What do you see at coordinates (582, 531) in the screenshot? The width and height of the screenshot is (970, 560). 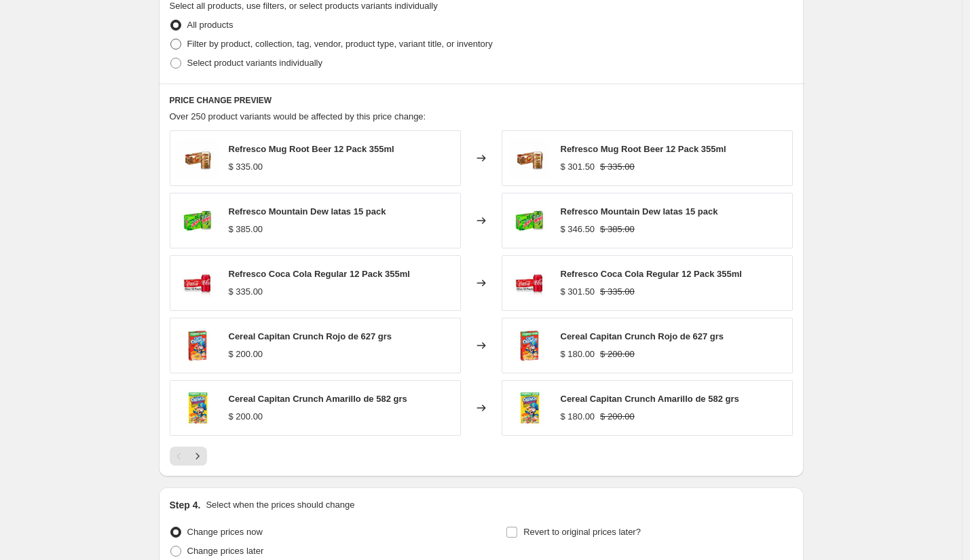 I see `span: Revert to original prices later?` at bounding box center [582, 531].